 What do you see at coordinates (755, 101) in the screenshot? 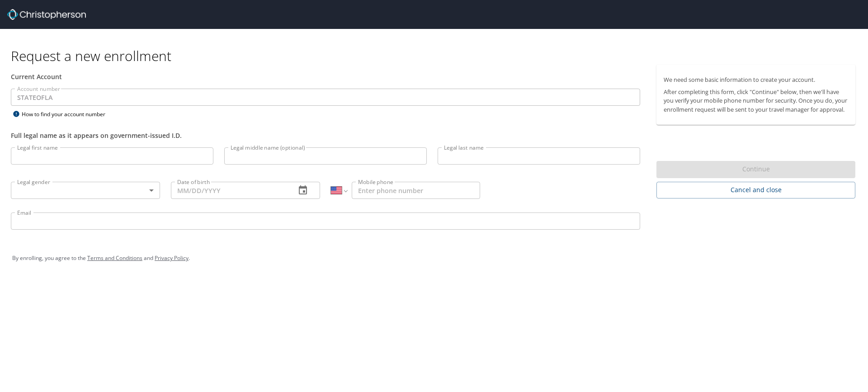
I see `p: After completing this form, click "Continue" below, then we'll have you verify your mobile phone ...` at bounding box center [755, 101].